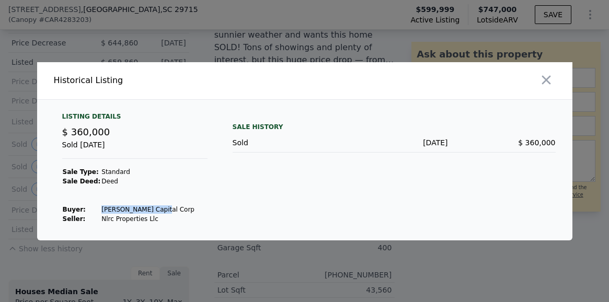 Image resolution: width=609 pixels, height=302 pixels. Describe the element at coordinates (135, 119) in the screenshot. I see `div: Listing Details` at that location.